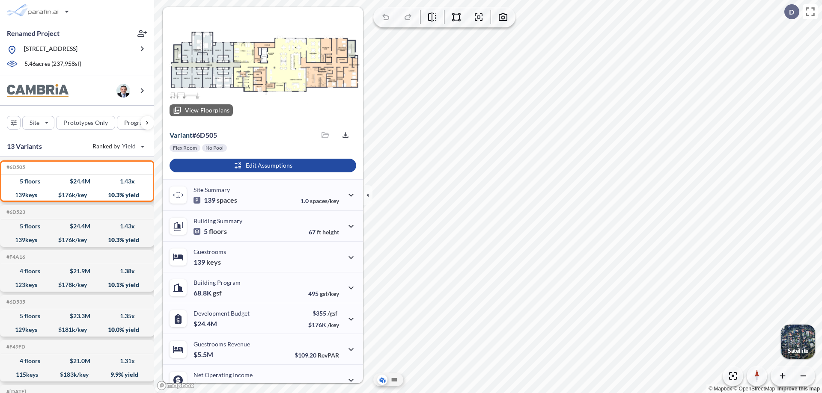 The width and height of the screenshot is (822, 393). I want to click on p: 1.0, so click(320, 201).